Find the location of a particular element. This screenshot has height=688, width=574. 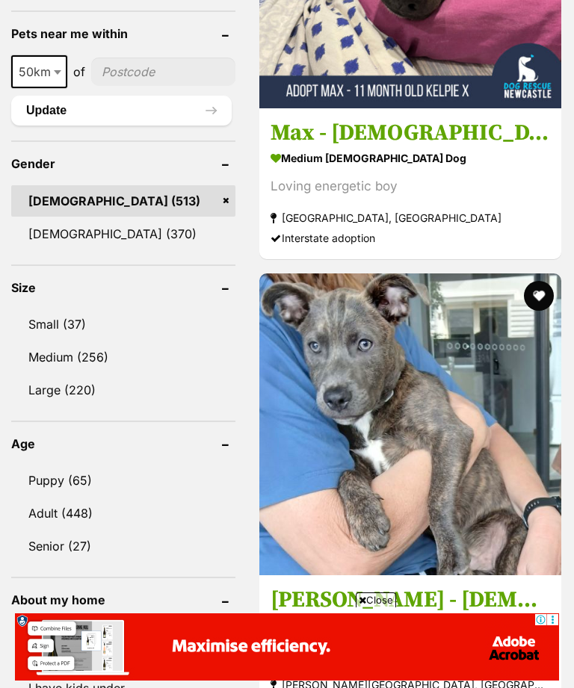

a: Large (220) is located at coordinates (123, 390).